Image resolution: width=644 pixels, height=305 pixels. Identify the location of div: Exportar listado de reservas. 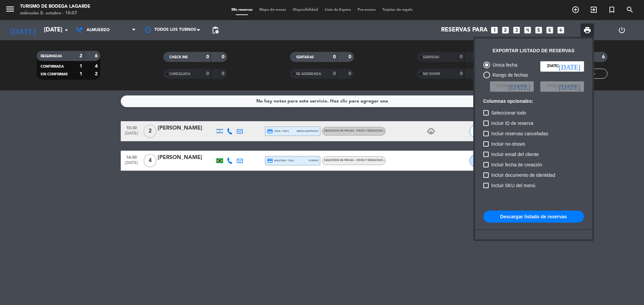
(533, 50).